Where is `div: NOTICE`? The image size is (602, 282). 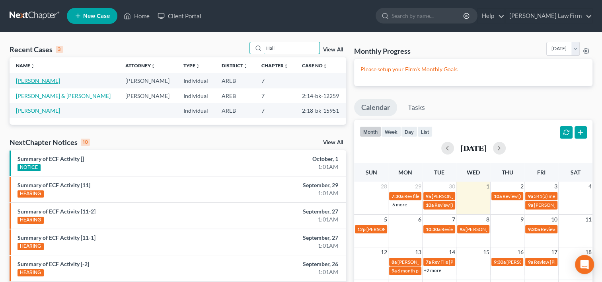
div: NOTICE is located at coordinates (29, 168).